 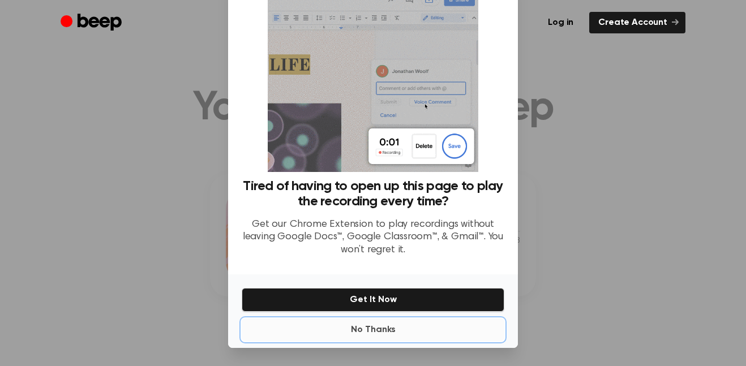 What do you see at coordinates (92, 23) in the screenshot?
I see `a: Beep` at bounding box center [92, 23].